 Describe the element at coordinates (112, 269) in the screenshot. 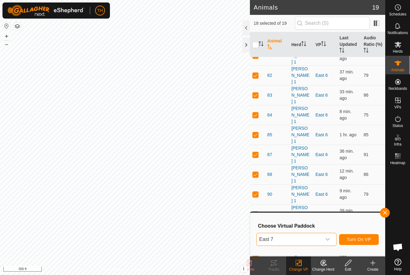

I see `a: Privacy Policy` at that location.